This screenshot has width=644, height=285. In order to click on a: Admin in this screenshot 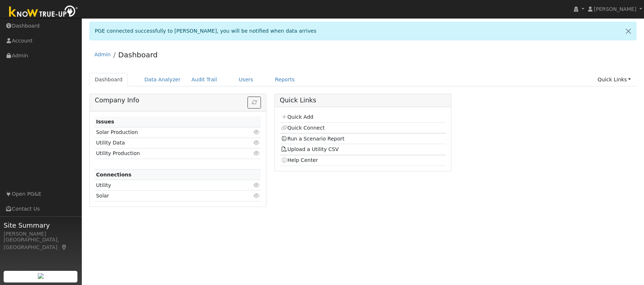, I will do `click(103, 55)`.